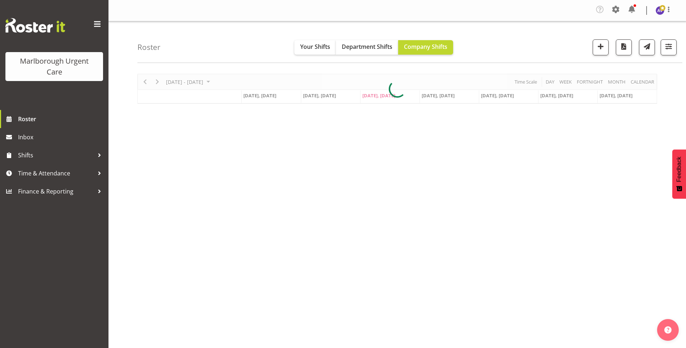 The width and height of the screenshot is (686, 348). I want to click on button: Add a new shift, so click(600, 47).